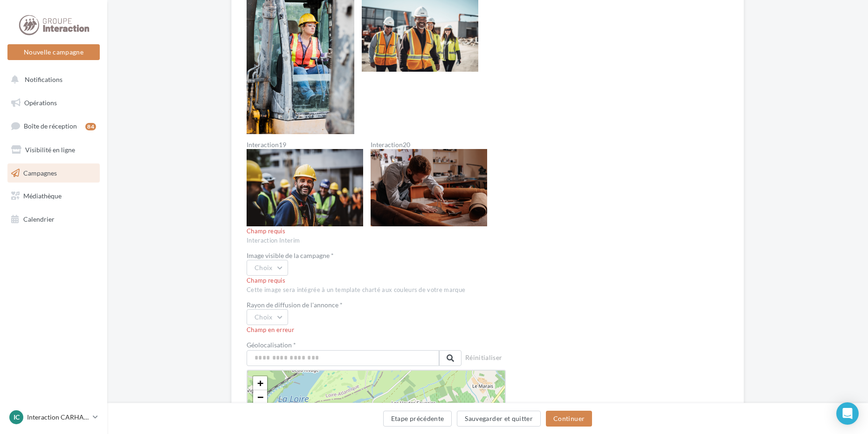  Describe the element at coordinates (376, 256) in the screenshot. I see `div: Image visible de la campagne *` at that location.